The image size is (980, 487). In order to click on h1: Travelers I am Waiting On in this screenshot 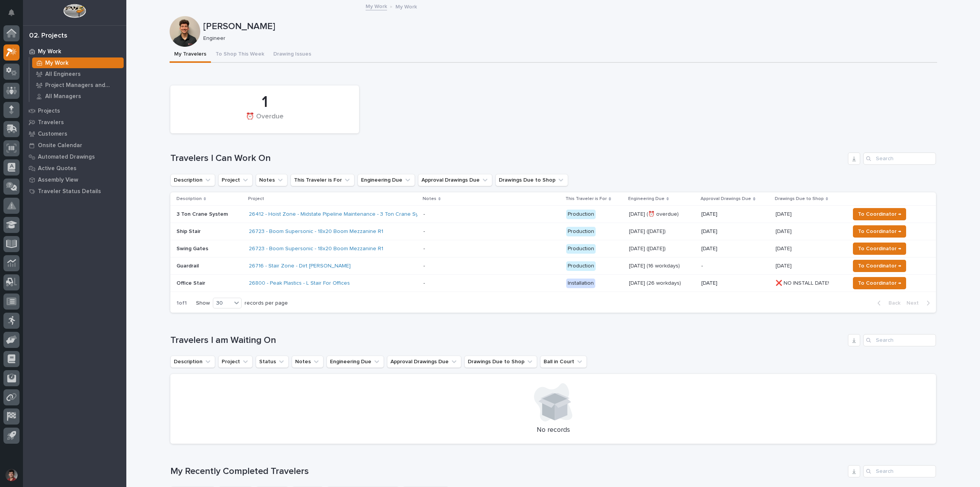, I will do `click(507, 341)`.